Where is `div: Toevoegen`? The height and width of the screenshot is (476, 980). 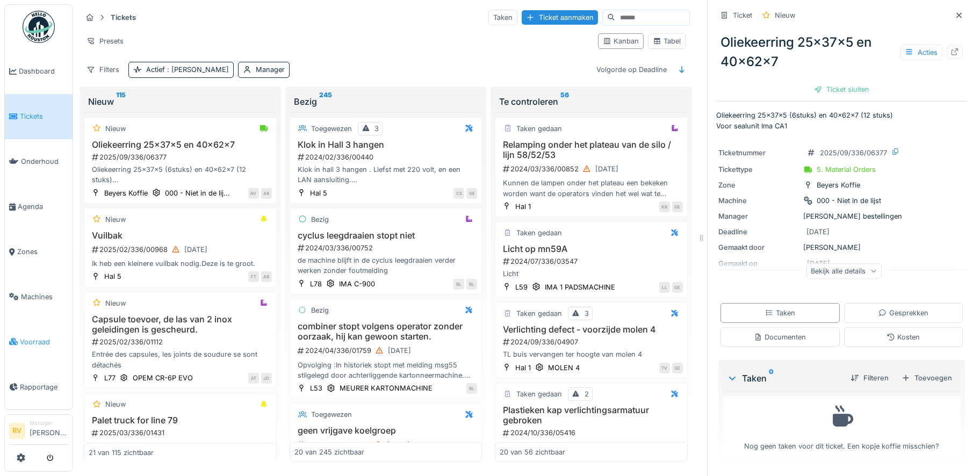 div: Toevoegen is located at coordinates (926, 377).